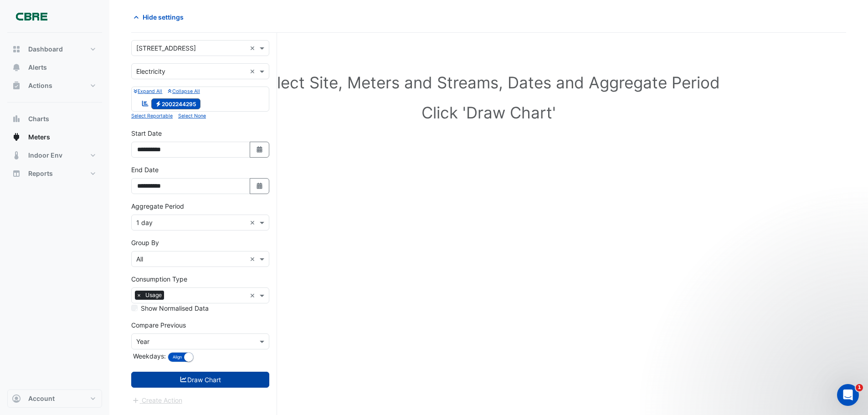  What do you see at coordinates (17, 155) in the screenshot?
I see `app-icon: Indoor Env` at bounding box center [17, 155].